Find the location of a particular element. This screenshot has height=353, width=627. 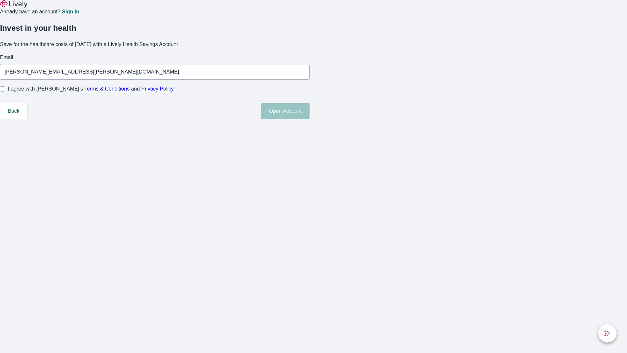

div: Sign in is located at coordinates (70, 12).